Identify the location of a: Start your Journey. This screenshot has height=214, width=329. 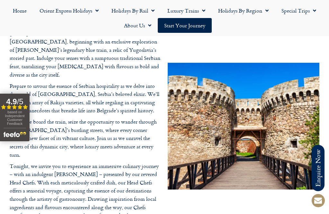
(185, 25).